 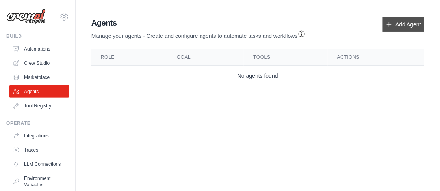 I want to click on a: Automations, so click(x=39, y=49).